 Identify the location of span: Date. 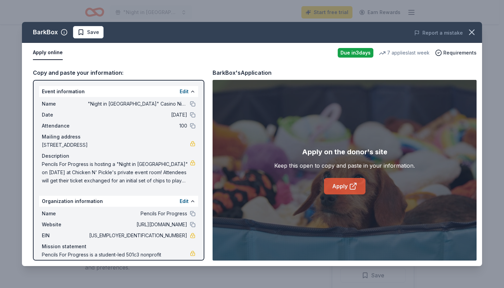
(65, 115).